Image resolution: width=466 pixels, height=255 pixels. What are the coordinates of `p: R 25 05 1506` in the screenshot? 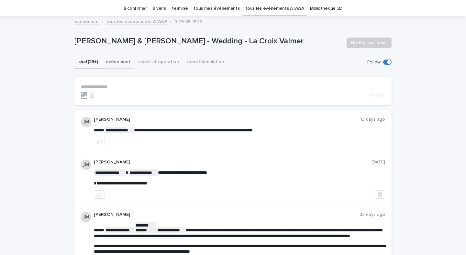 It's located at (188, 21).